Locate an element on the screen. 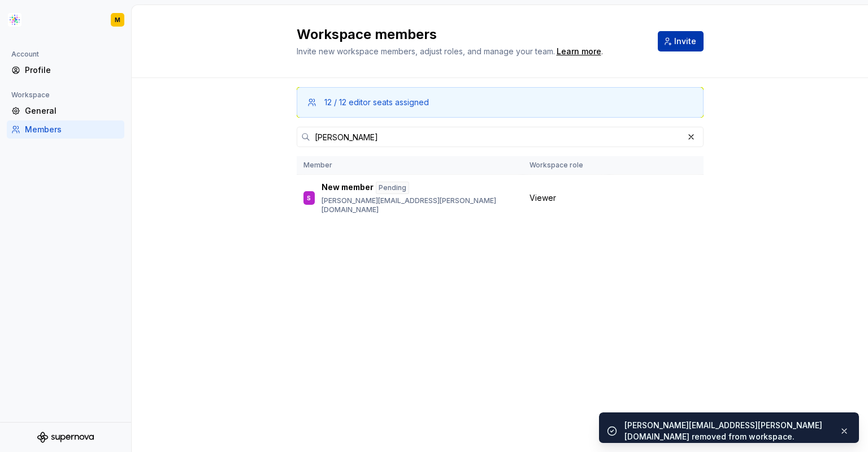  span: Invite is located at coordinates (685, 41).